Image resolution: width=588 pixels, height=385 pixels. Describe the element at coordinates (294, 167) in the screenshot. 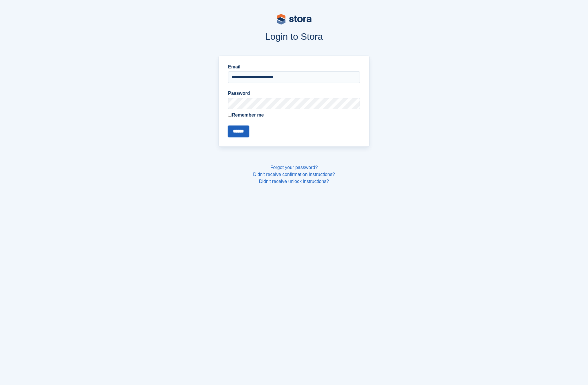

I see `a: Forgot your password?` at that location.